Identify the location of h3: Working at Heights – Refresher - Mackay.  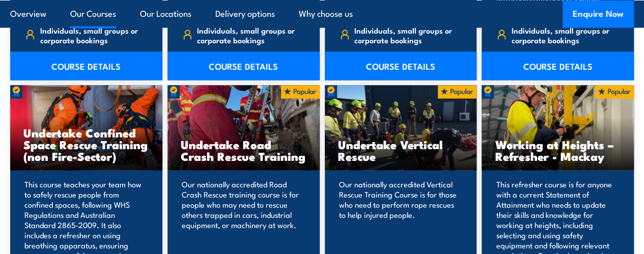
(557, 150).